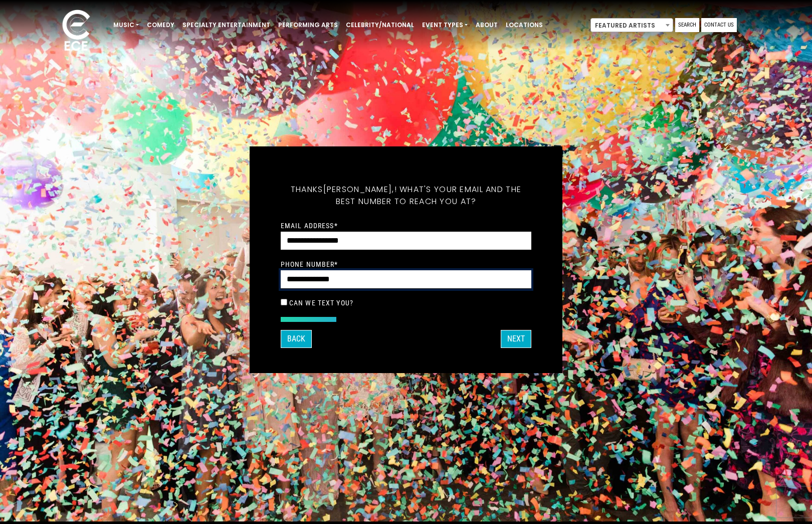  What do you see at coordinates (406, 195) in the screenshot?
I see `h5: Thanks ! What's your email and the best number to reach you at?` at bounding box center [406, 195].